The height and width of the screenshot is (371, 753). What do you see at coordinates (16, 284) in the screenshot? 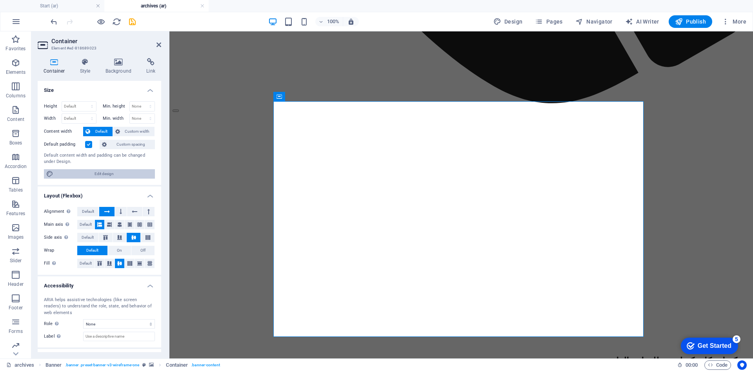
I see `p: Header` at bounding box center [16, 284].